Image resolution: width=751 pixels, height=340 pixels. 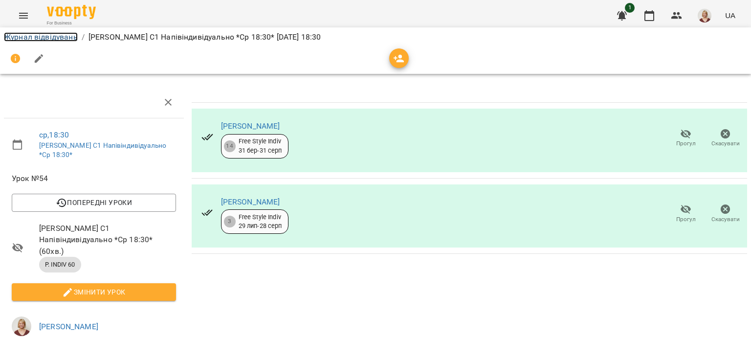 I want to click on a: Журнал відвідувань, so click(x=41, y=37).